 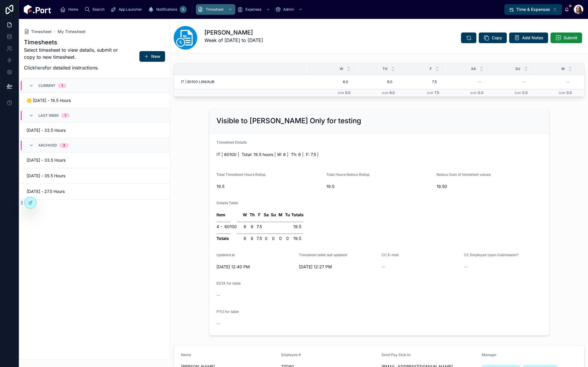 What do you see at coordinates (198, 82) in the screenshot?
I see `span: IT | 60100 LAN/AUB` at bounding box center [198, 82].